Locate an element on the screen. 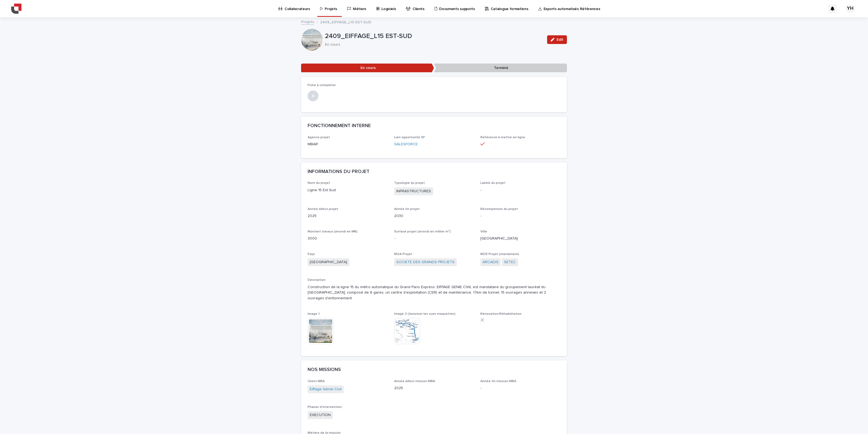 The image size is (868, 434). span: Année début projet is located at coordinates (323, 209).